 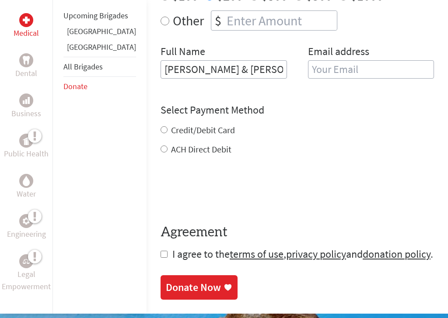 What do you see at coordinates (338, 52) in the screenshot?
I see `label: Email address` at bounding box center [338, 52].